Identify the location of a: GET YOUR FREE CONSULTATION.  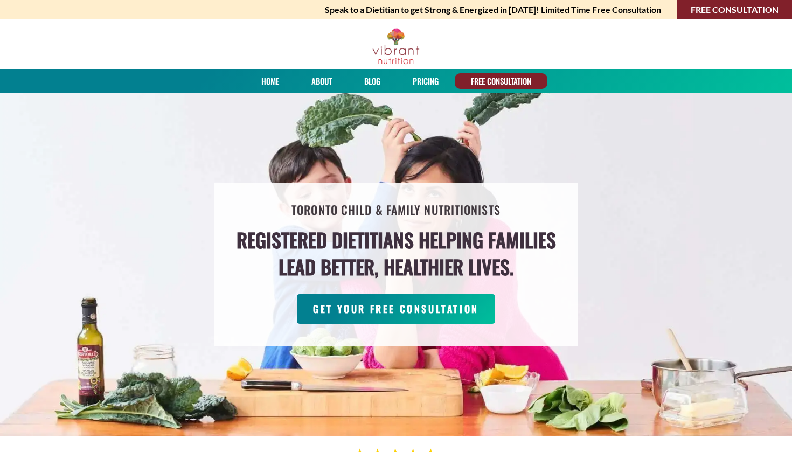
(396, 309).